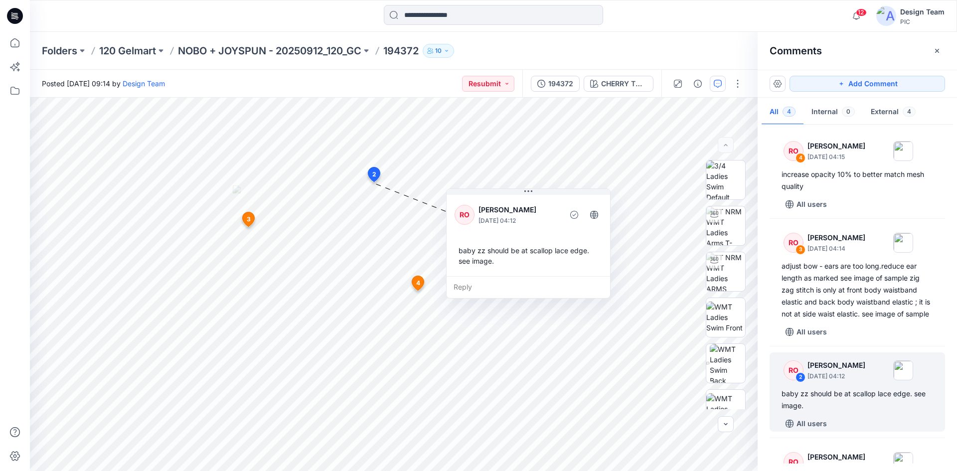 This screenshot has width=957, height=471. Describe the element at coordinates (374, 174) in the screenshot. I see `span: 2` at that location.